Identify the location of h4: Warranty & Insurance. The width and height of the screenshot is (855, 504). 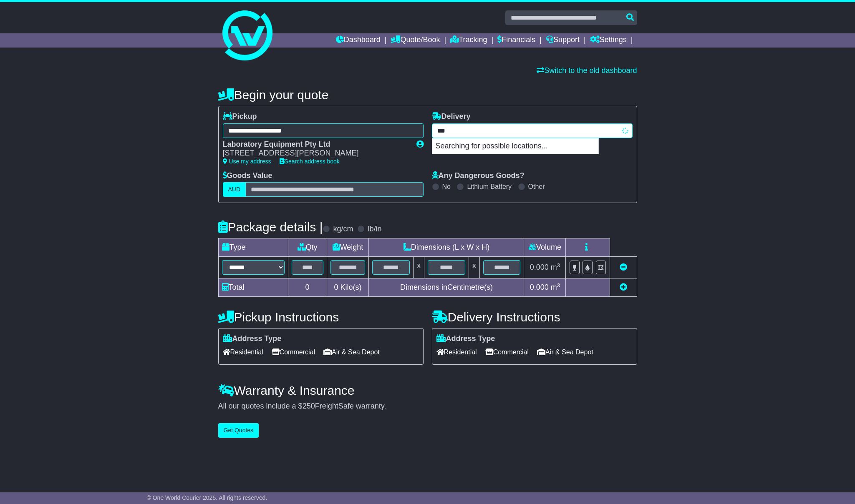
(428, 391).